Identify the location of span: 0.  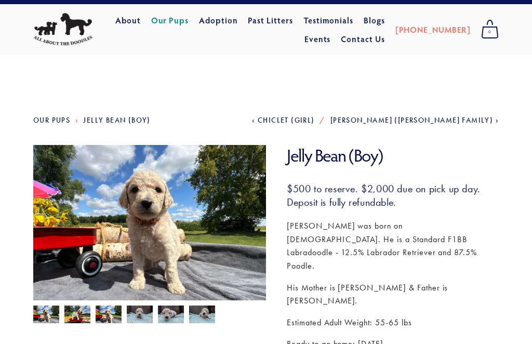
(490, 32).